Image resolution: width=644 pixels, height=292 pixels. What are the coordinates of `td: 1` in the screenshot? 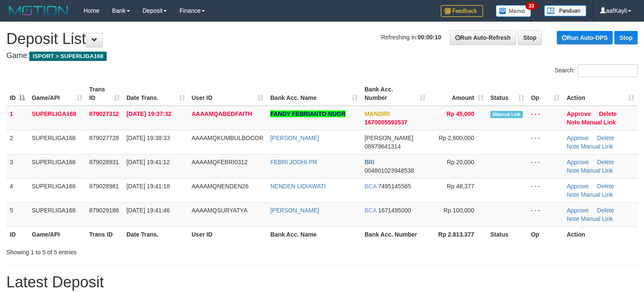 It's located at (17, 118).